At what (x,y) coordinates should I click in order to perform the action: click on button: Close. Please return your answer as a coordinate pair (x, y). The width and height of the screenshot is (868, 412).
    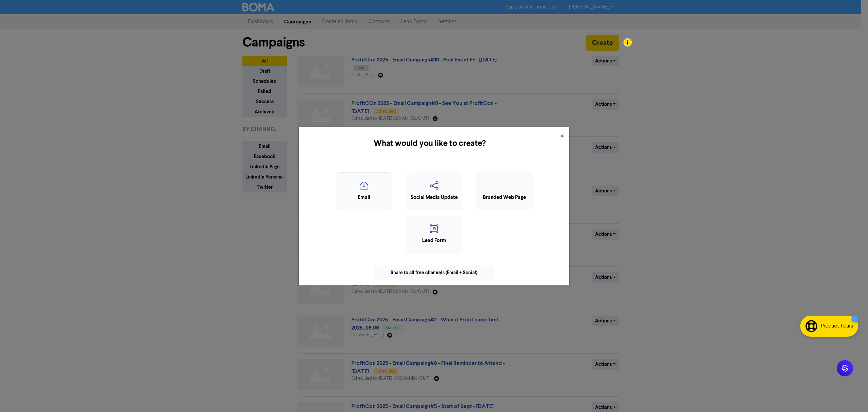
    Looking at the image, I should click on (562, 136).